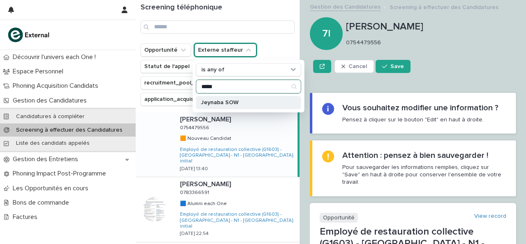 This screenshot has height=244, width=526. I want to click on span: Save, so click(397, 67).